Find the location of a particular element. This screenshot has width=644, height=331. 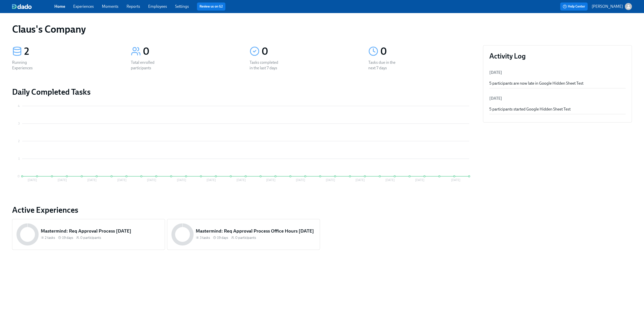

div: Total enrolled participants is located at coordinates (147, 65).